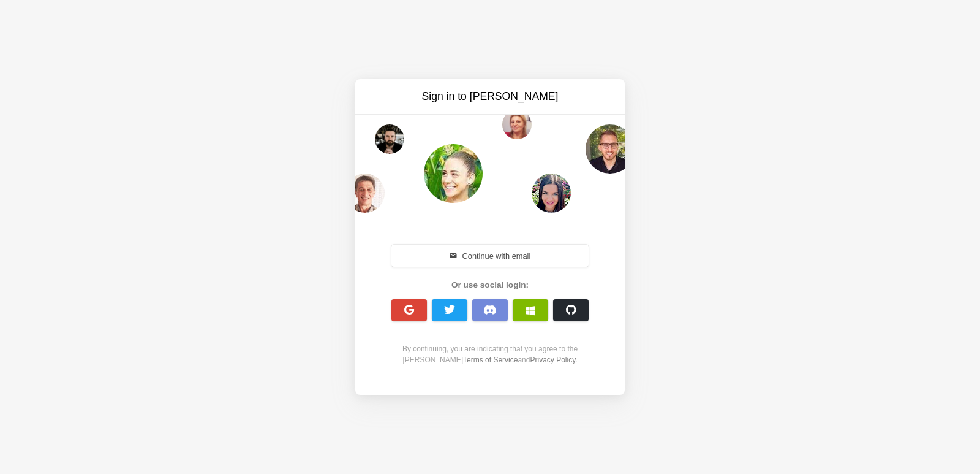  What do you see at coordinates (490, 255) in the screenshot?
I see `button: Continue with email` at bounding box center [490, 255].